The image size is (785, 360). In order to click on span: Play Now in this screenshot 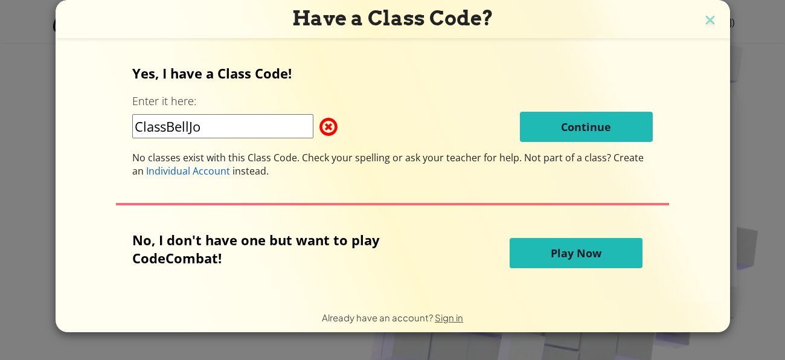, I will do `click(576, 253)`.